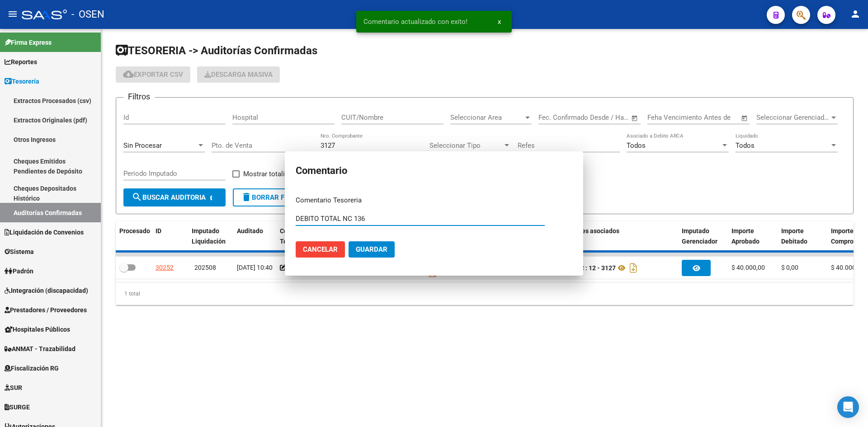 Image resolution: width=868 pixels, height=427 pixels. I want to click on span: Comentario actualizado con exito!, so click(415, 22).